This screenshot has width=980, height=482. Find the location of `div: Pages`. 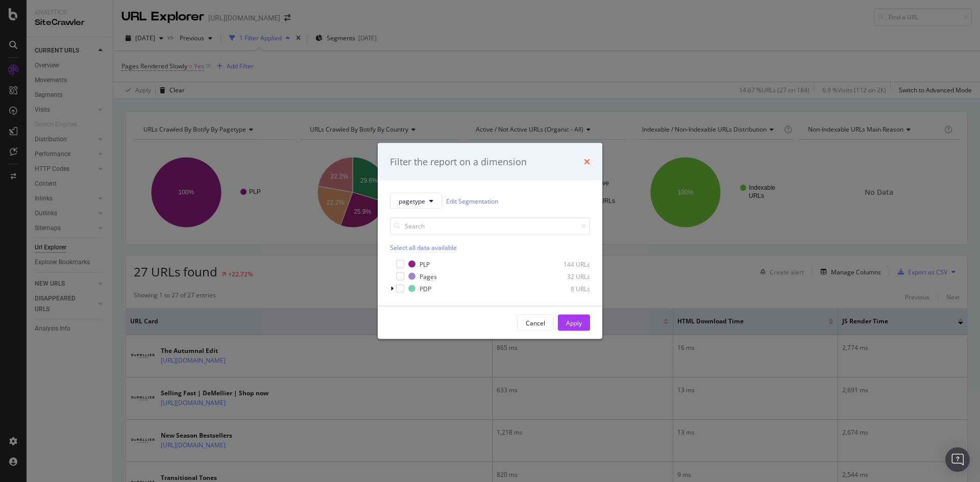

div: Pages is located at coordinates (428, 276).